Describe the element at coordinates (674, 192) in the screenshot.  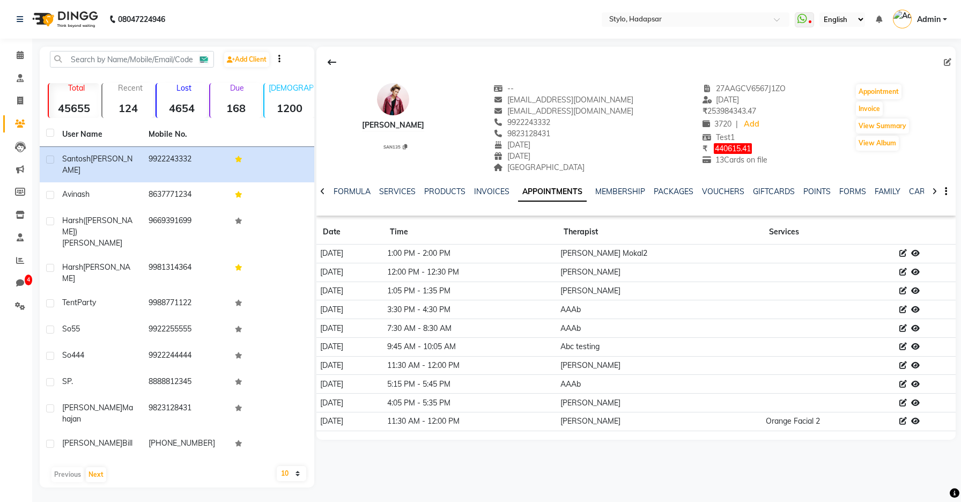
I see `a: PACKAGES` at that location.